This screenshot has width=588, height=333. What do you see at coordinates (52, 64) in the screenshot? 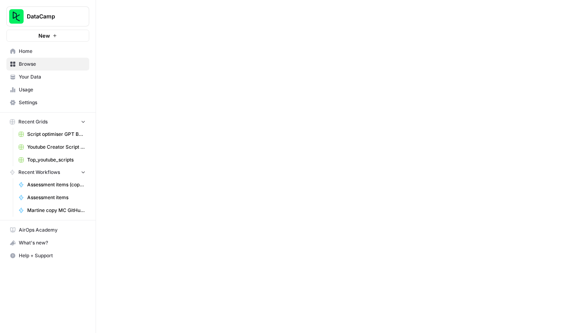
I see `span: Browse` at bounding box center [52, 64].